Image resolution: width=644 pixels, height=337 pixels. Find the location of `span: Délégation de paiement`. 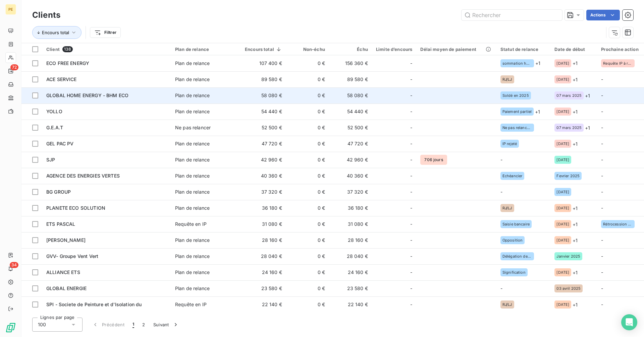

span: Délégation de paiement is located at coordinates (517, 256).